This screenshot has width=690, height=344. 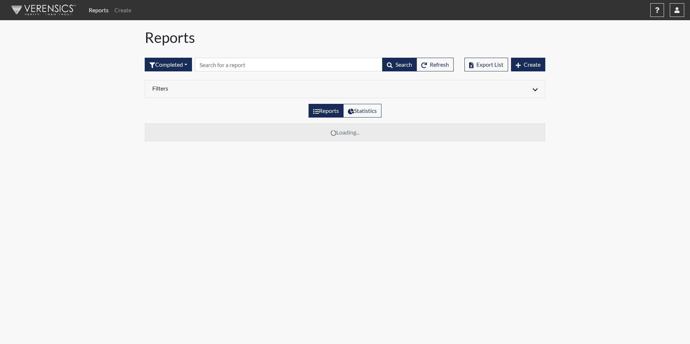 What do you see at coordinates (123, 10) in the screenshot?
I see `a: Create` at bounding box center [123, 10].